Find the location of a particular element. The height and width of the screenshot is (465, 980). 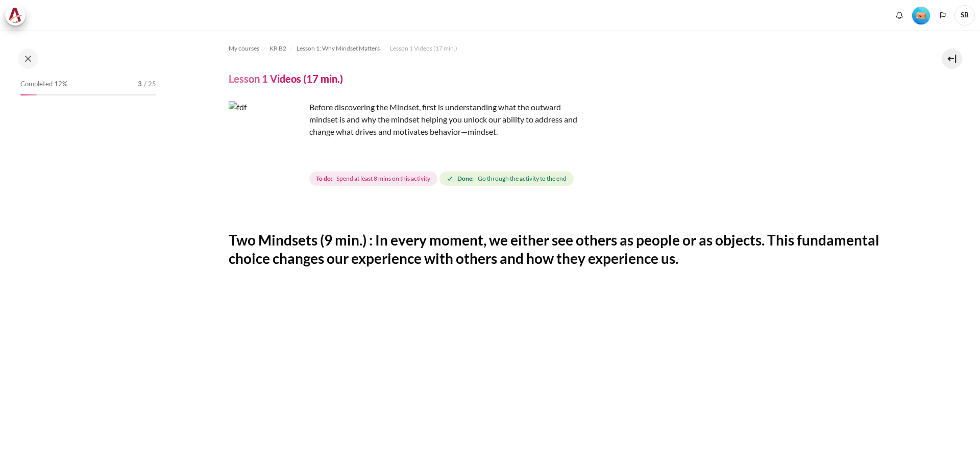

img: fdf is located at coordinates (267, 140).